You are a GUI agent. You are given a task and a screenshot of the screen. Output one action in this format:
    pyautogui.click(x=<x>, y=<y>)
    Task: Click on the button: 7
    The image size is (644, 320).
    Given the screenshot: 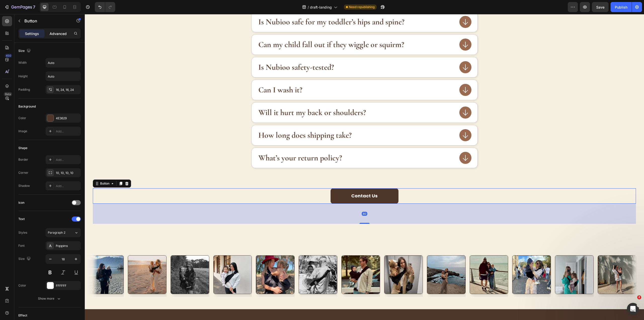 What is the action you would take?
    pyautogui.click(x=20, y=7)
    